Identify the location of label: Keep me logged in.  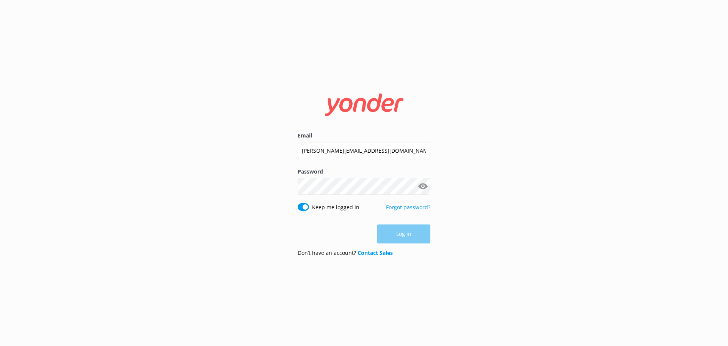
(336, 207).